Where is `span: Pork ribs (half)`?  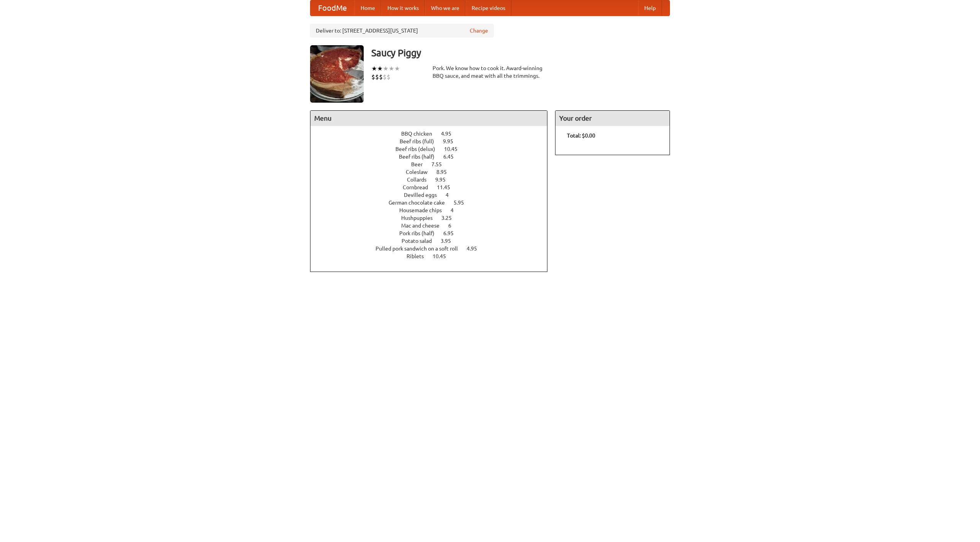 span: Pork ribs (half) is located at coordinates (421, 233).